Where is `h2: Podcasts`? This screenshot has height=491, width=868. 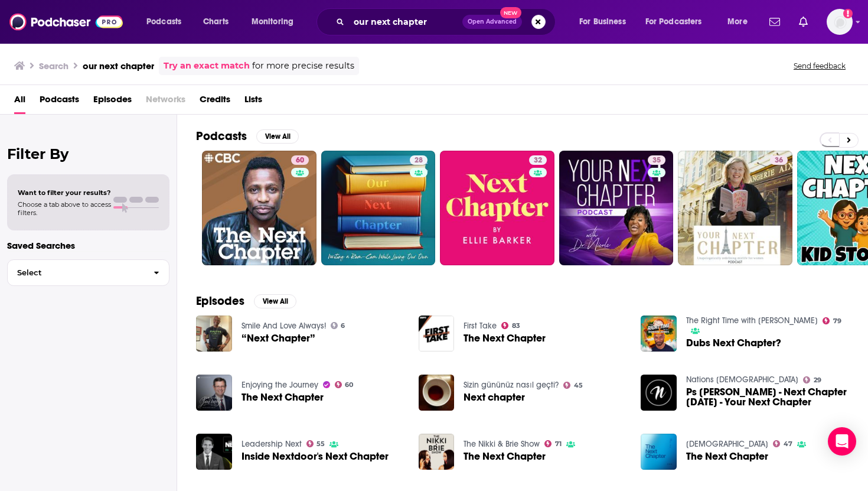
h2: Podcasts is located at coordinates (222, 136).